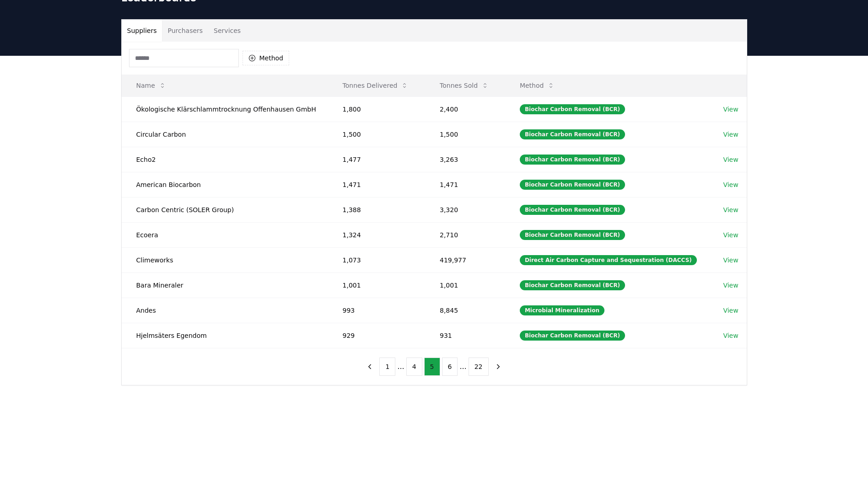  What do you see at coordinates (377, 259) in the screenshot?
I see `td: 1,073` at bounding box center [377, 259].